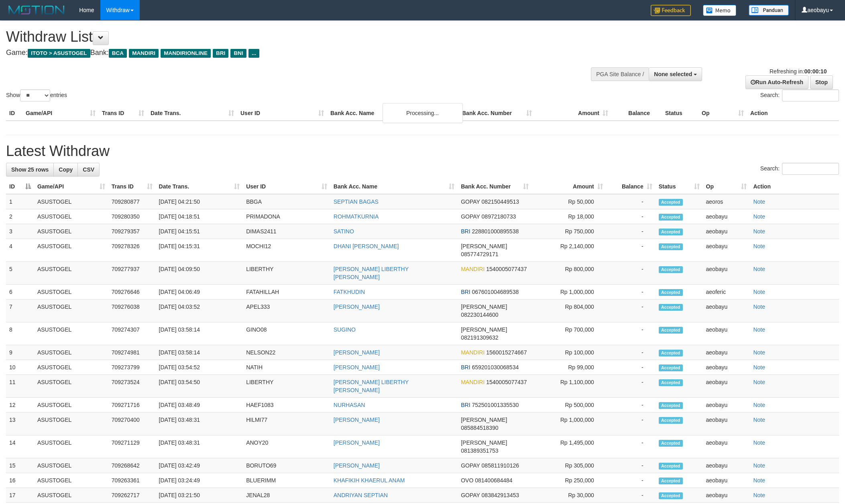 Image resolution: width=845 pixels, height=504 pixels. I want to click on td: Rp 305,000, so click(569, 466).